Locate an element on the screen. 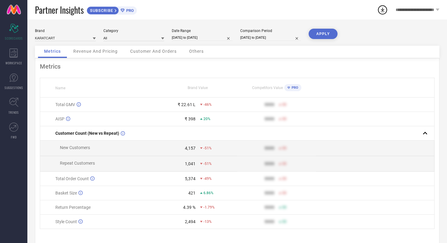 Image resolution: width=447 pixels, height=243 pixels. div: 4.39 % is located at coordinates (189, 207).